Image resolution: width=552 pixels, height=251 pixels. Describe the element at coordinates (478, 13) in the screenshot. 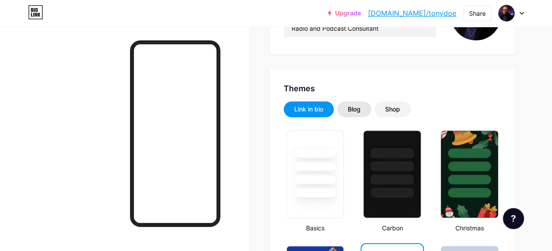

I see `div: Share` at that location.